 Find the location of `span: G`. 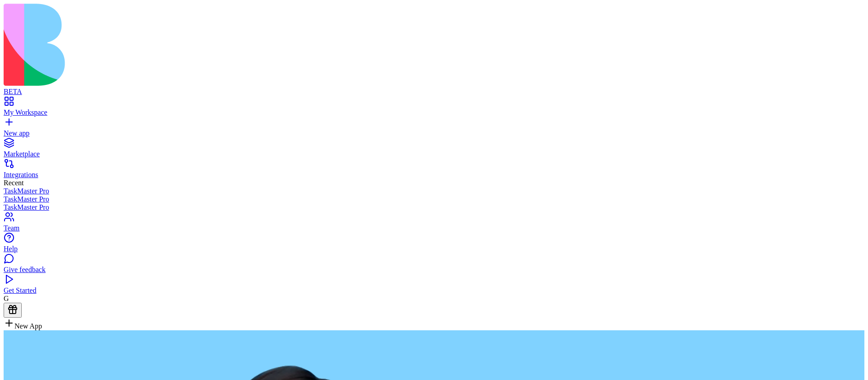

span: G is located at coordinates (6, 298).